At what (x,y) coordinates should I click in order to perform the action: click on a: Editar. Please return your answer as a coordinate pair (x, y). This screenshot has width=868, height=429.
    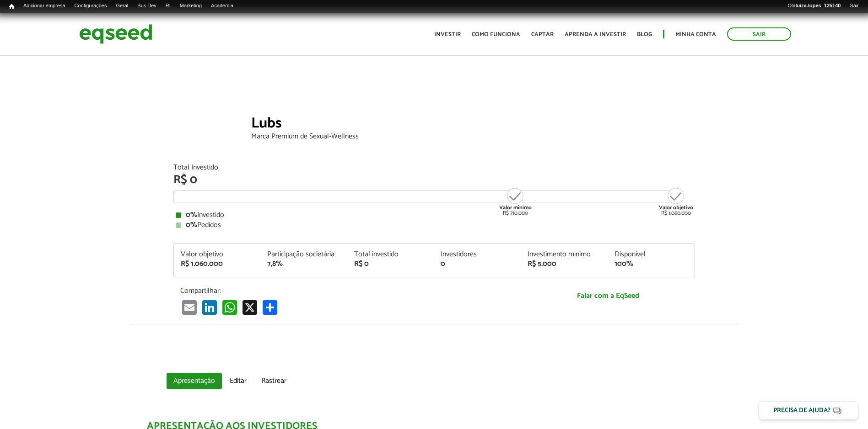
    Looking at the image, I should click on (238, 381).